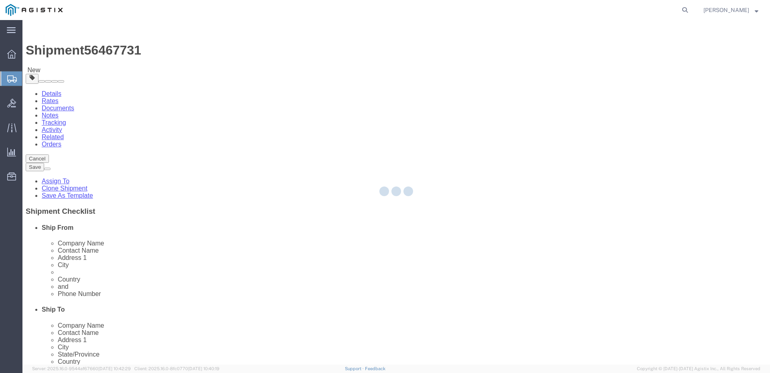  What do you see at coordinates (375, 369) in the screenshot?
I see `a: Feedback` at bounding box center [375, 369].